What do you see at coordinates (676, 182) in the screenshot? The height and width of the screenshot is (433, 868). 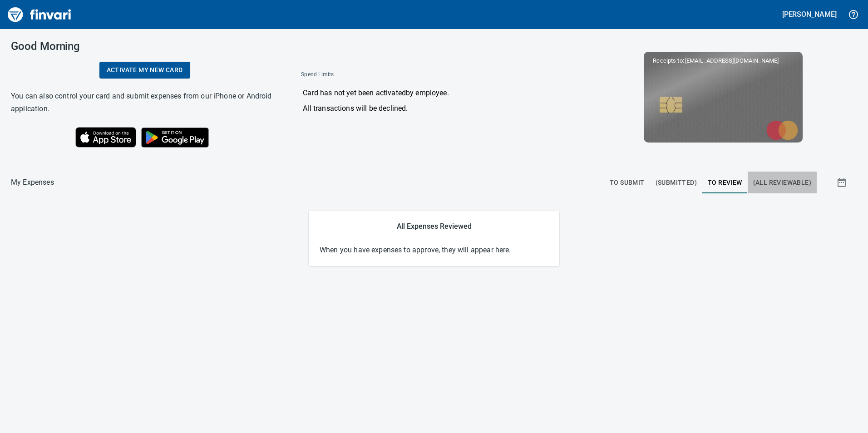 I see `span: (Submitted)` at bounding box center [676, 182].